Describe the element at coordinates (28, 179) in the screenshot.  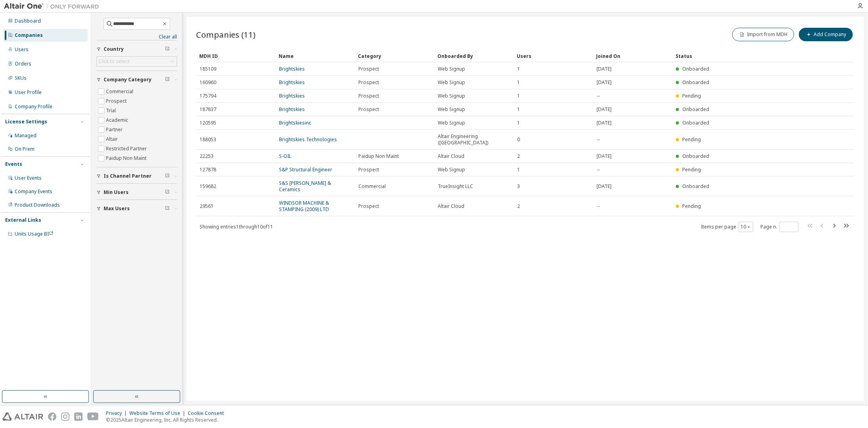
I see `div: User Events` at that location.